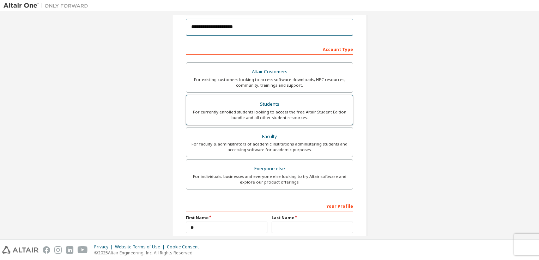  What do you see at coordinates (149, 253) in the screenshot?
I see `p: © 2025 Altair Engineering, Inc. All Rights Reserved.` at bounding box center [149, 253].